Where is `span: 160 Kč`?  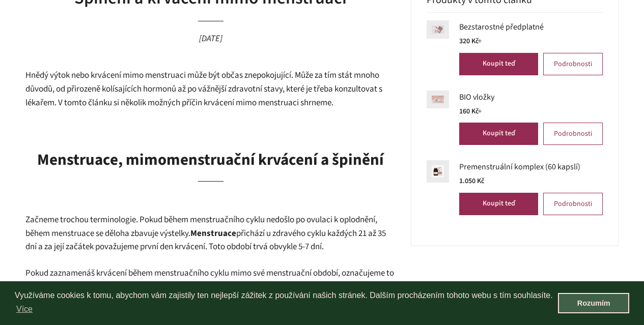
span: 160 Kč is located at coordinates (471, 111).